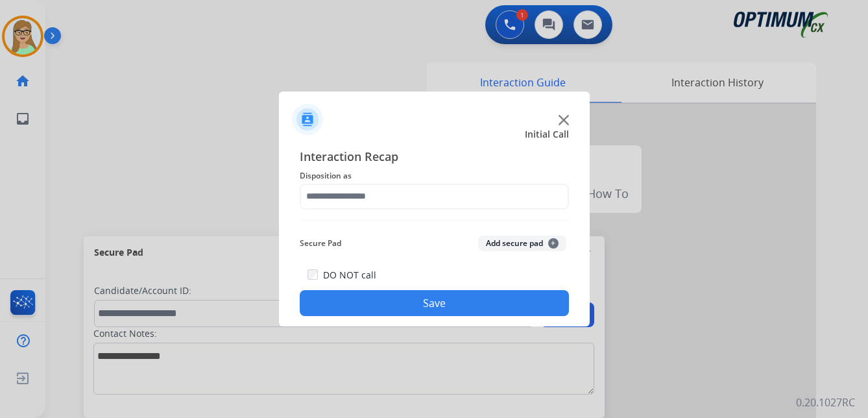  What do you see at coordinates (547, 134) in the screenshot?
I see `span: Initial Call` at bounding box center [547, 134].